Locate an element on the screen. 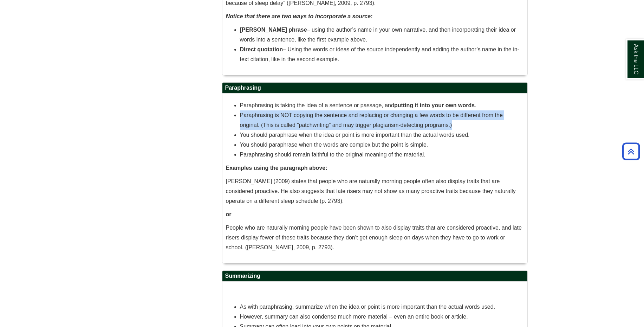 The image size is (644, 327). li: Paraphrasing is NOT copying the sentence and replacing or changing a few words to be different fr... is located at coordinates (382, 120).